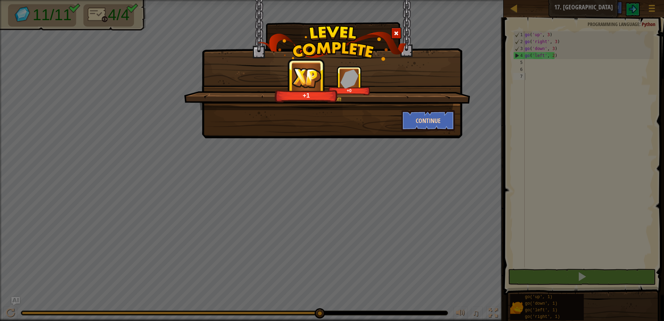 The height and width of the screenshot is (321, 664). I want to click on img: level_complete.png, so click(332, 43).